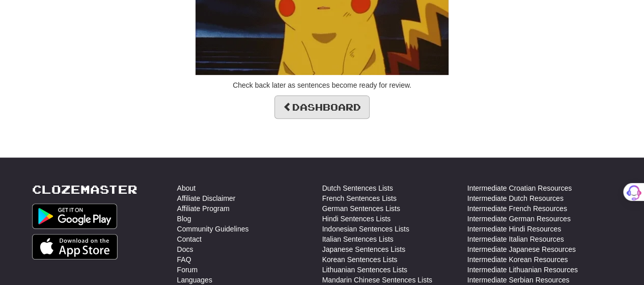 Image resolution: width=644 pixels, height=285 pixels. Describe the element at coordinates (519, 219) in the screenshot. I see `a: Intermediate German Resources` at that location.